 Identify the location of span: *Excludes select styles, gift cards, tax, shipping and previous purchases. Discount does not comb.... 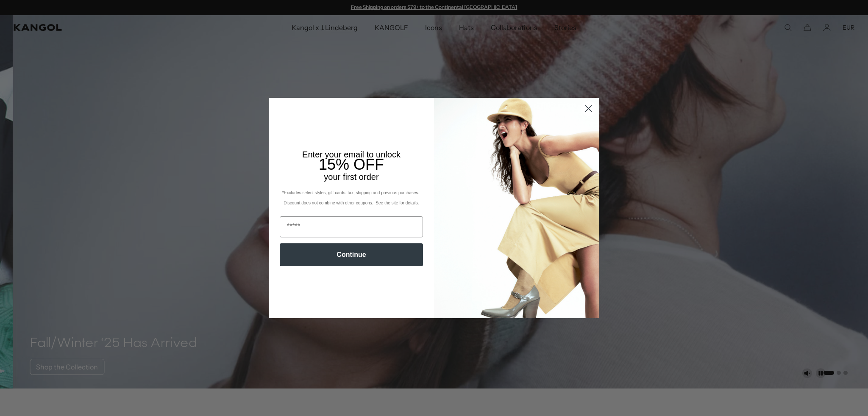
(352, 198).